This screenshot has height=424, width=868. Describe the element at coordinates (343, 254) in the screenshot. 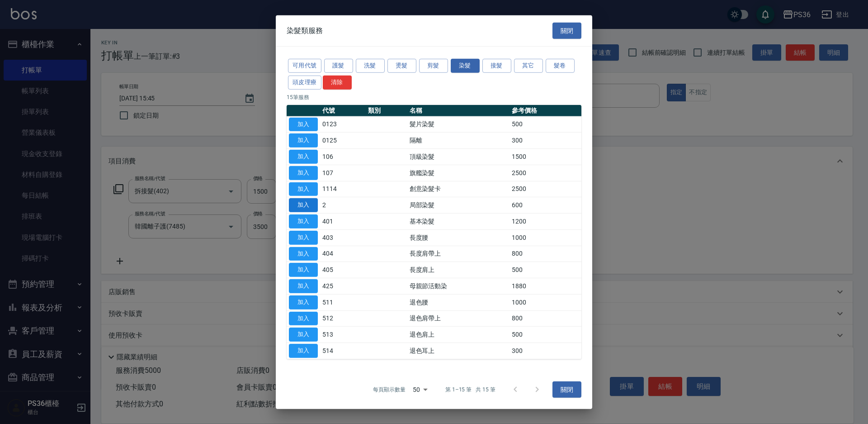

I see `td: 404` at that location.